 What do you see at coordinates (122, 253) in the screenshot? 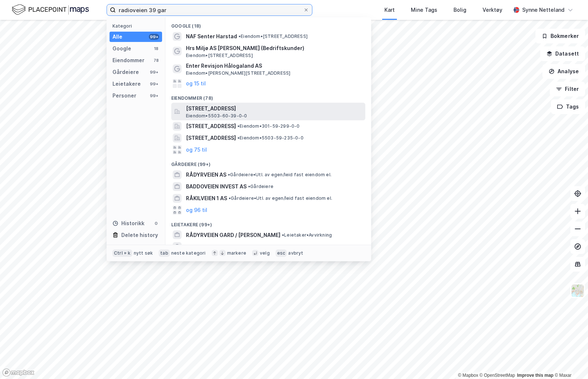
I see `div: Ctrl + k` at bounding box center [122, 253].